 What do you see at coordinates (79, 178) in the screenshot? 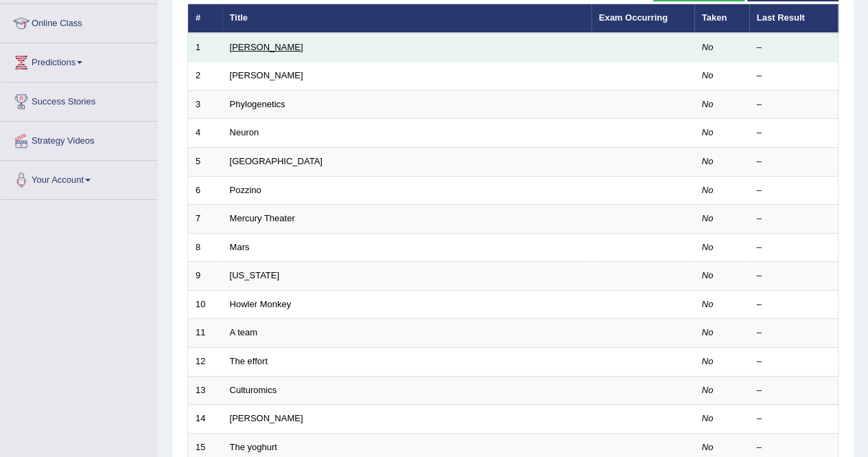
I see `a: Your Account` at bounding box center [79, 178].